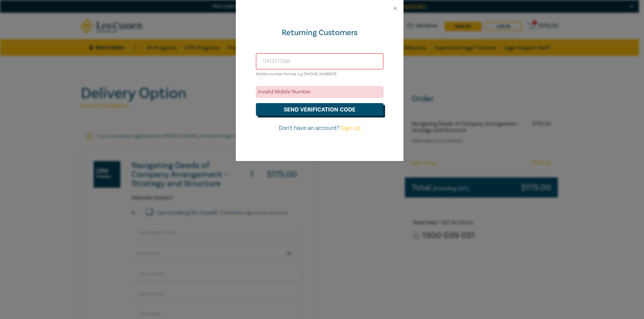 Image resolution: width=644 pixels, height=319 pixels. Describe the element at coordinates (319, 92) in the screenshot. I see `div: Invalid Mobile Number` at that location.